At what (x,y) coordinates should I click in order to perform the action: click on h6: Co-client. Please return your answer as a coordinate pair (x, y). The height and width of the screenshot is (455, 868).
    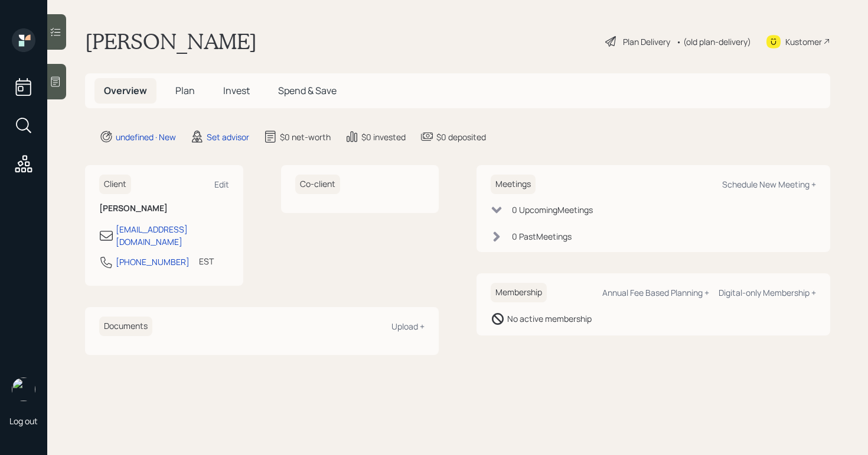
    Looking at the image, I should click on (318, 184).